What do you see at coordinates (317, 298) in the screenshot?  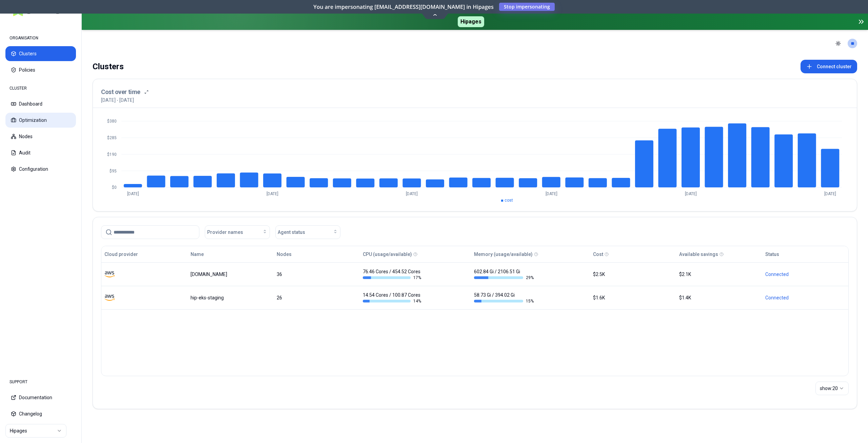 I see `div: 26` at bounding box center [317, 298].